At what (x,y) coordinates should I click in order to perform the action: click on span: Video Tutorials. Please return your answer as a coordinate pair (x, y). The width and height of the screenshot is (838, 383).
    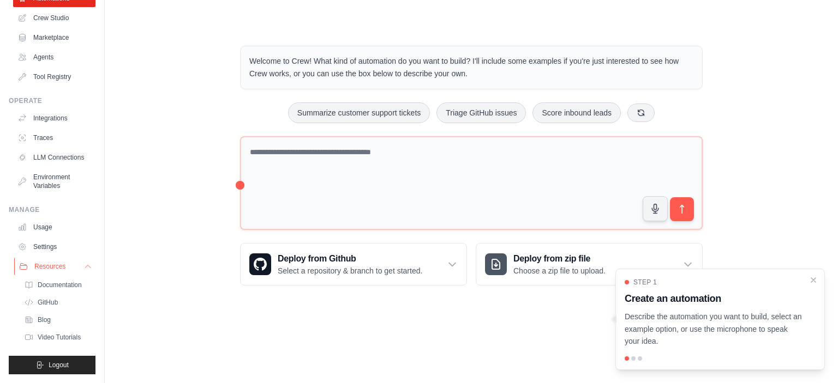
    Looking at the image, I should click on (59, 338).